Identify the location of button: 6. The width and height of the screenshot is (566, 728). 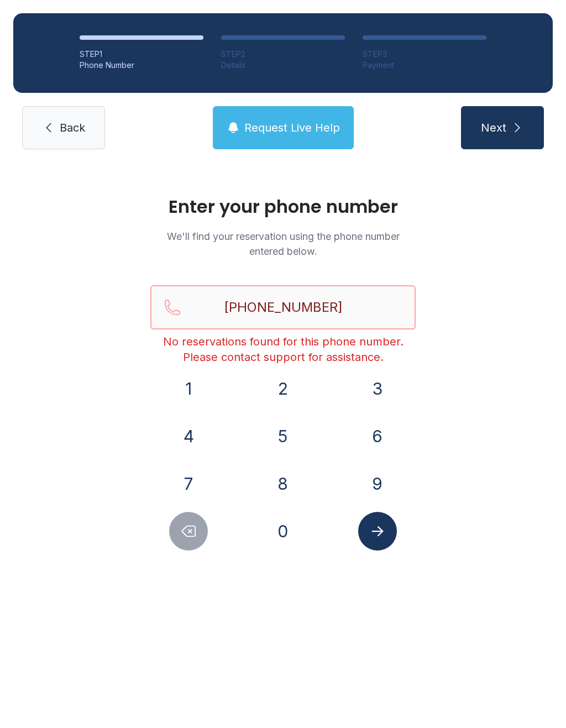
(378, 437).